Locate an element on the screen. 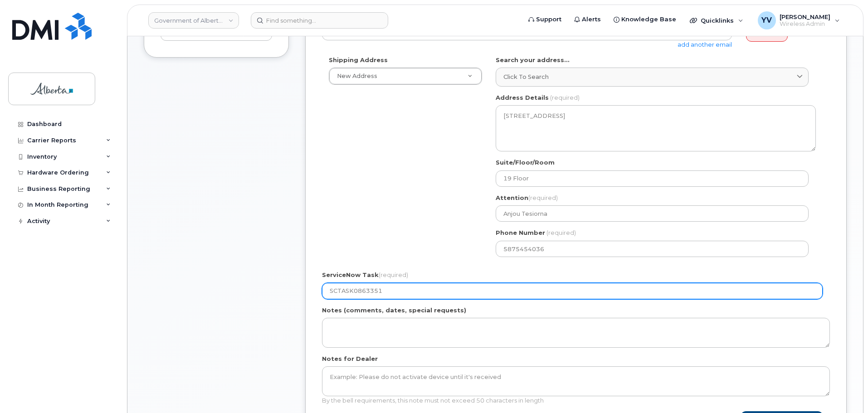 This screenshot has width=868, height=413. div: Yen Vong is located at coordinates (799, 20).